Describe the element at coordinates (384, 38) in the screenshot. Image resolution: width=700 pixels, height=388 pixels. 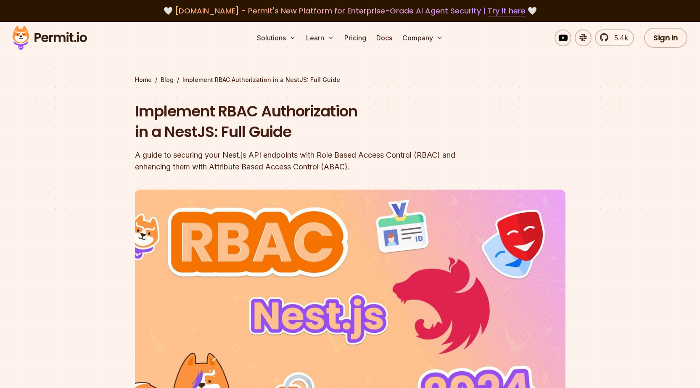
I see `a: Docs` at that location.